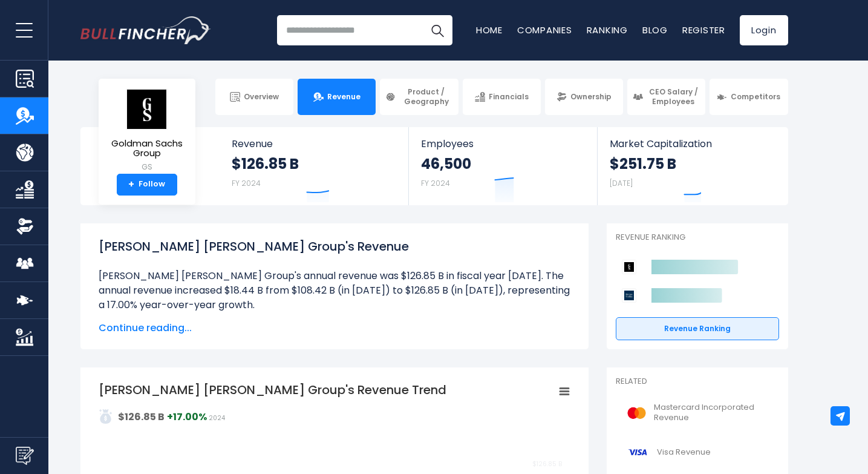 The width and height of the screenshot is (868, 474). Describe the element at coordinates (698, 412) in the screenshot. I see `a: Mastercard Incorporated Revenue` at that location.